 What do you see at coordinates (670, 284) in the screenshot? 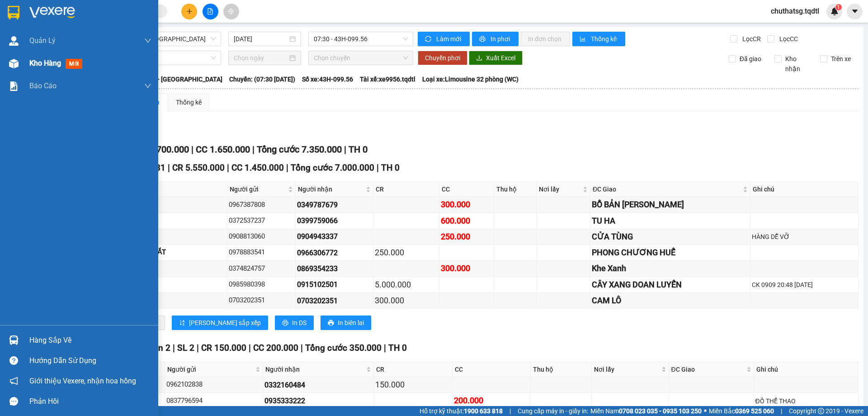
I see `div: CÂY XANG DOAN LUYẾN` at bounding box center [670, 284].